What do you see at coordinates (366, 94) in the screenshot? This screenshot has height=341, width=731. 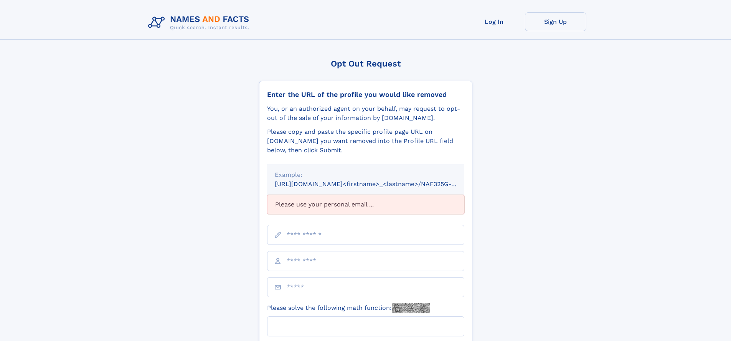 I see `div: Enter the URL of the profile you would like removed` at bounding box center [366, 94].